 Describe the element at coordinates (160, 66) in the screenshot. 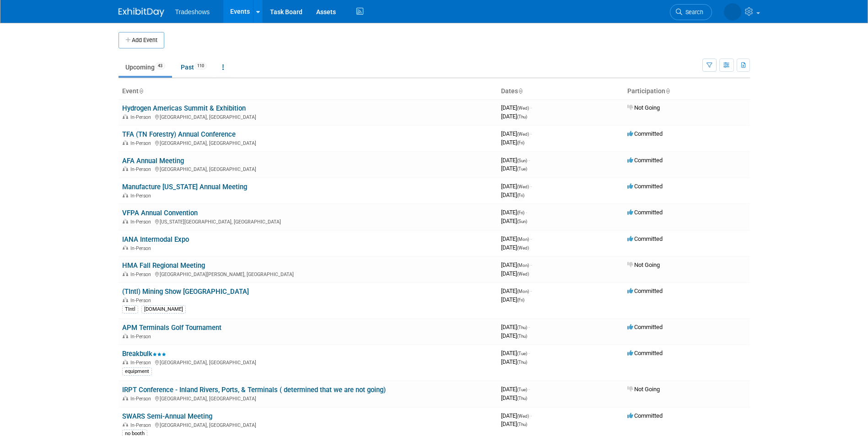

I see `span: 43` at that location.